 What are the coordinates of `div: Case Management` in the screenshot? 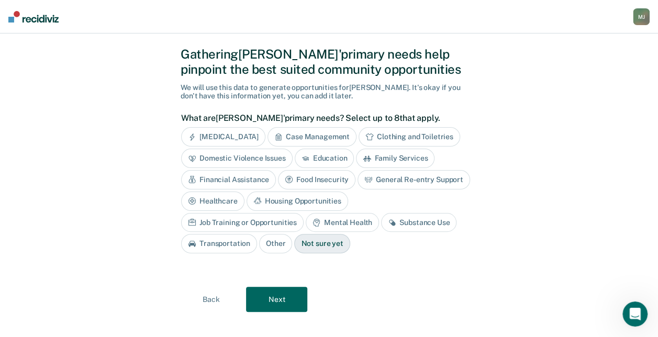 It's located at (312, 137).